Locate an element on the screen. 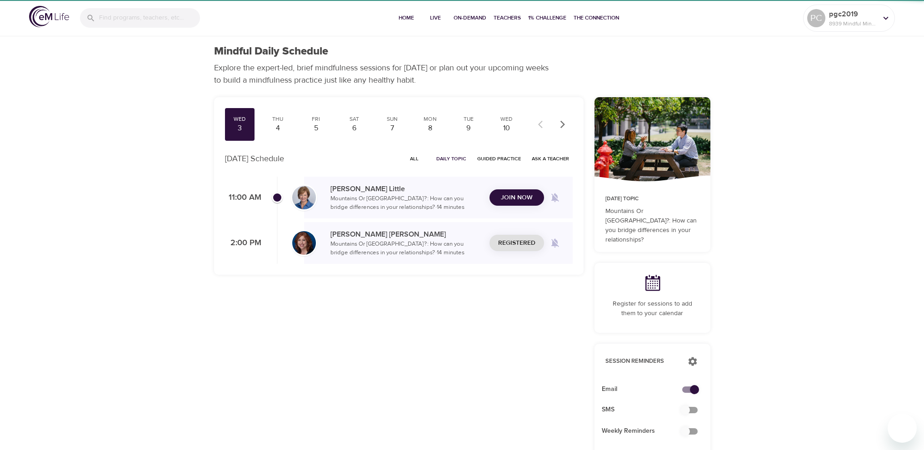 This screenshot has width=924, height=450. span: The Connection is located at coordinates (596, 18).